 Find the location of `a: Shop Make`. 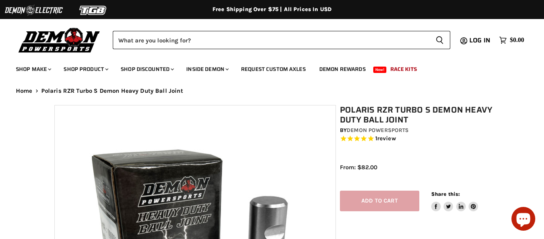

a: Shop Make is located at coordinates (33, 69).